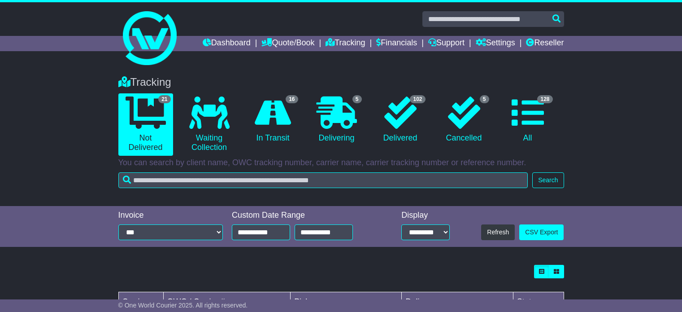  Describe the element at coordinates (345, 44) in the screenshot. I see `a: Tracking` at that location.